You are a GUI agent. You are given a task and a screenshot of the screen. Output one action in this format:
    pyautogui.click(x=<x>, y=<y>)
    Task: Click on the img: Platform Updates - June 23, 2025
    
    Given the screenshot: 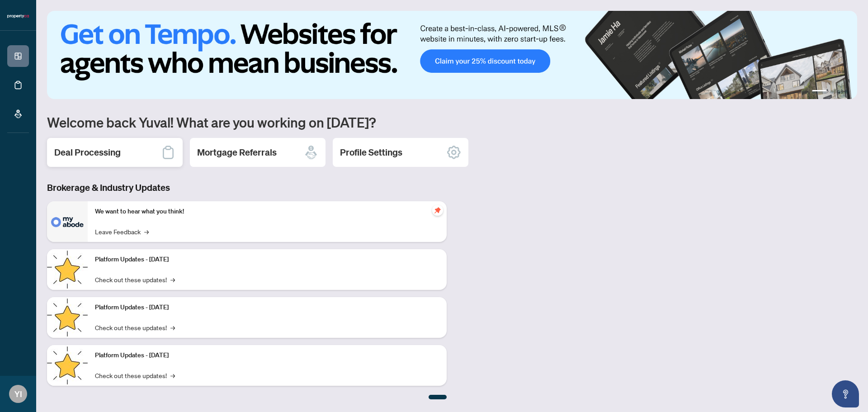 What is the action you would take?
    pyautogui.click(x=67, y=366)
    